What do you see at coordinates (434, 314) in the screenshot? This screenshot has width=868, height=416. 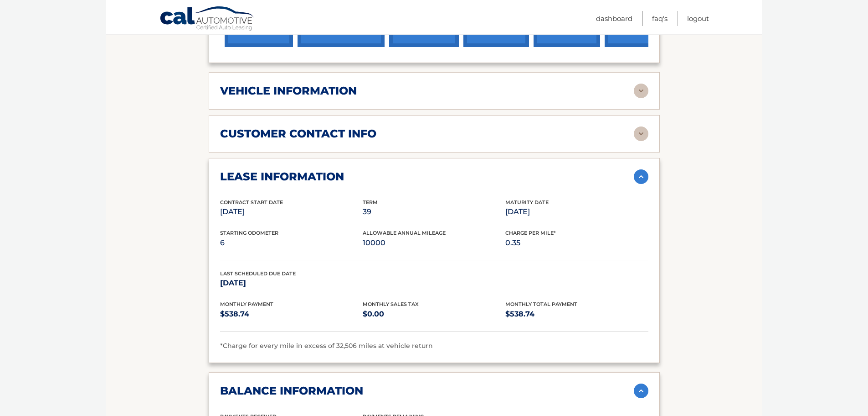 I see `p: $0.00` at bounding box center [434, 314].